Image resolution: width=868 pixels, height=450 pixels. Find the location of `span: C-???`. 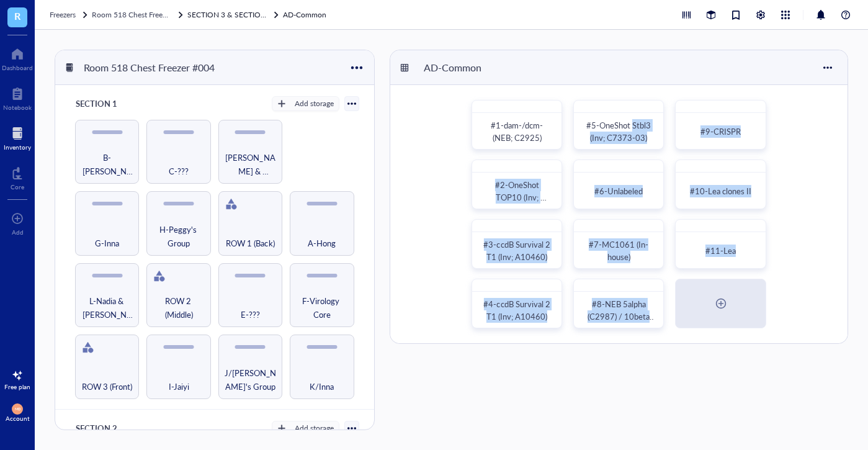

span: C-??? is located at coordinates (179, 171).